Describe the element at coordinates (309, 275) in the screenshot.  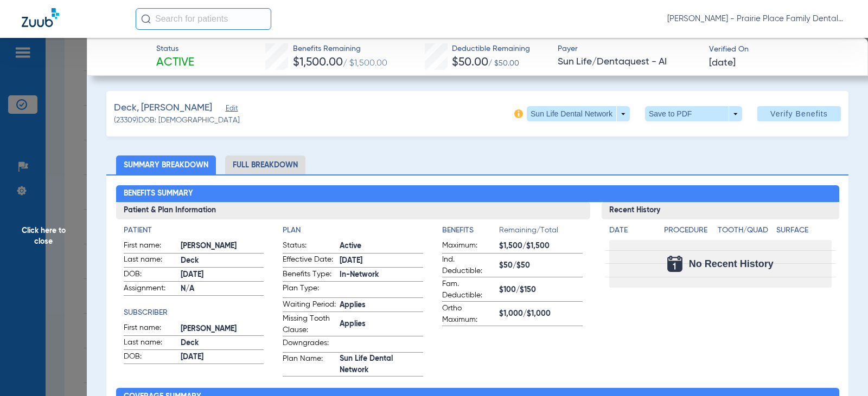
I see `span: Benefits Type:` at that location.